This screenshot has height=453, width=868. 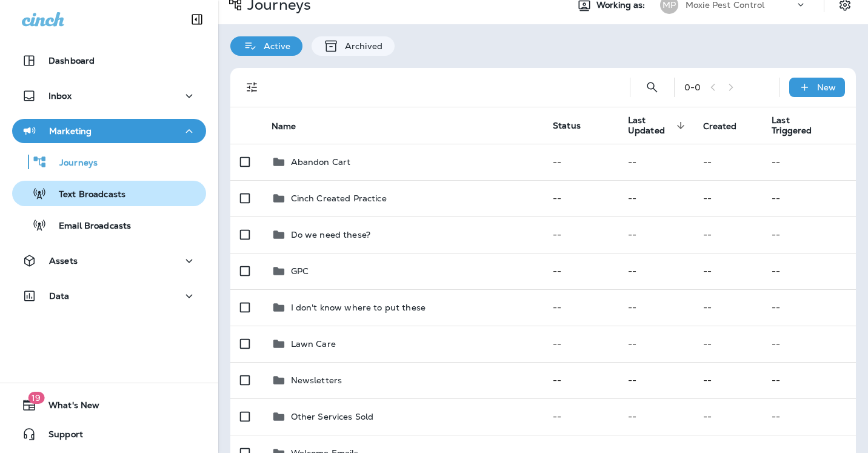 What do you see at coordinates (567, 126) in the screenshot?
I see `span: Status` at bounding box center [567, 126].